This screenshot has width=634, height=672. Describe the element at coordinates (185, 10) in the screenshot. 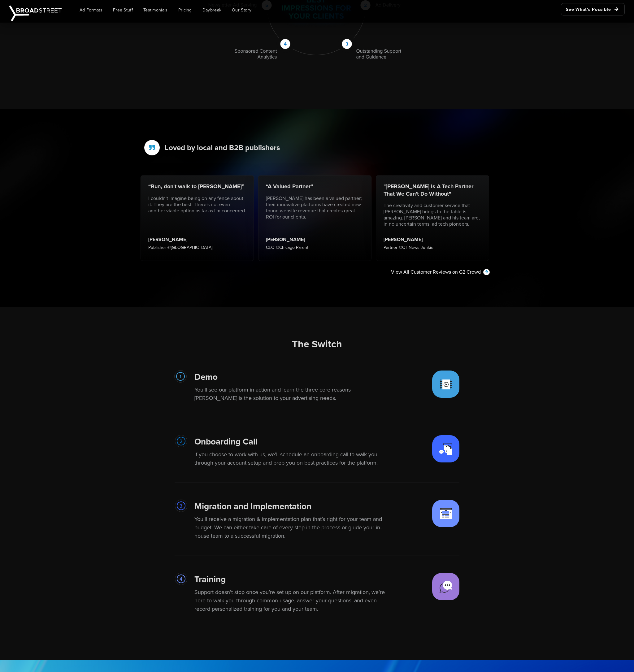

I see `span: Pricing` at that location.